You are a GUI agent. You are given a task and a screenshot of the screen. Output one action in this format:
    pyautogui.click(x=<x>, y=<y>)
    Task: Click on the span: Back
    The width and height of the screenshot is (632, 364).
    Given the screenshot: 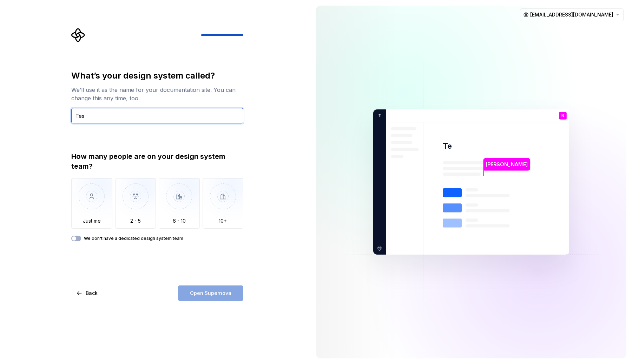 What is the action you would take?
    pyautogui.click(x=91, y=294)
    